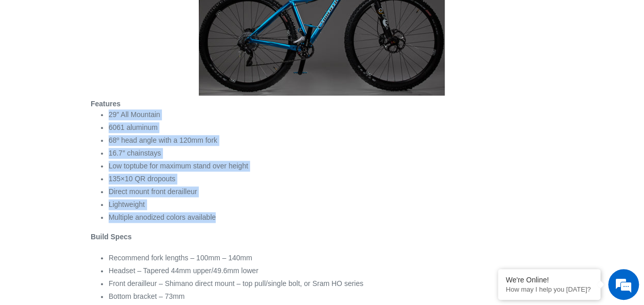  Describe the element at coordinates (331, 283) in the screenshot. I see `li: Front derailleur – Shimano direct mount – top pull/single bolt, or Sram HO series` at that location.